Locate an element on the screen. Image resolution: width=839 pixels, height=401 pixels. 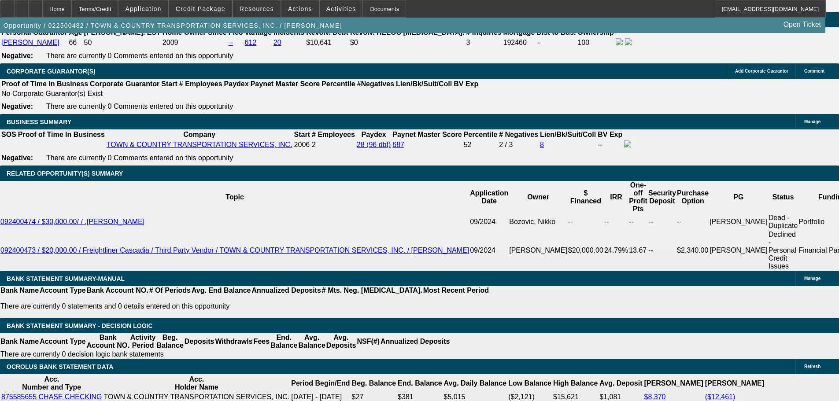
b: Paynet Master Score is located at coordinates (285, 84).